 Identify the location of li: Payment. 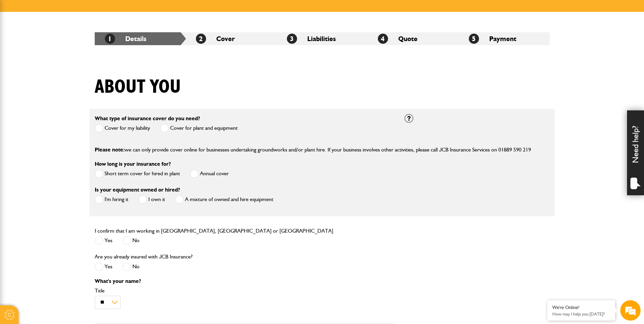
(505, 39).